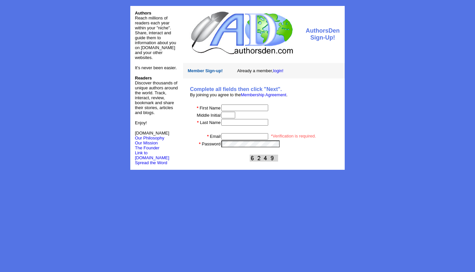 This screenshot has height=272, width=475. What do you see at coordinates (205, 71) in the screenshot?
I see `font: Member Sign-up!` at bounding box center [205, 71].